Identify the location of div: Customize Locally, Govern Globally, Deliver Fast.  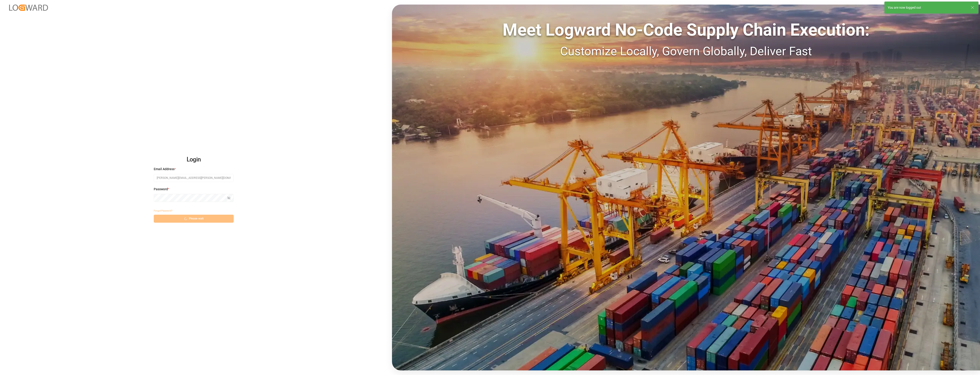
(686, 51).